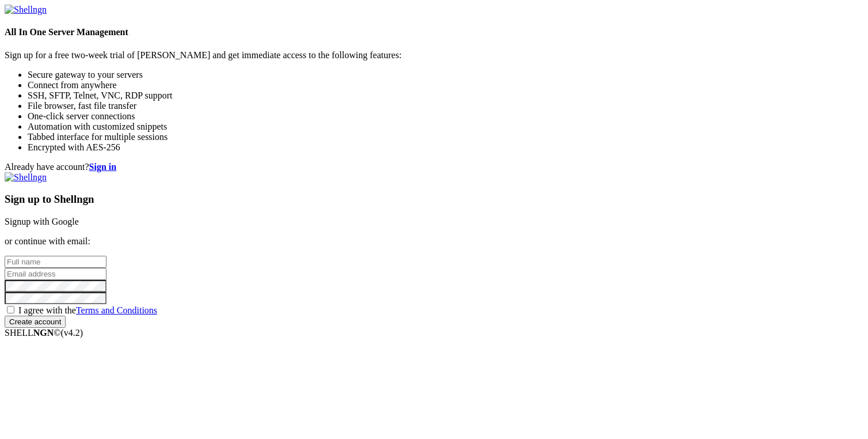 This screenshot has height=439, width=868. What do you see at coordinates (434, 242) in the screenshot?
I see `p: or continue with email:` at bounding box center [434, 242].